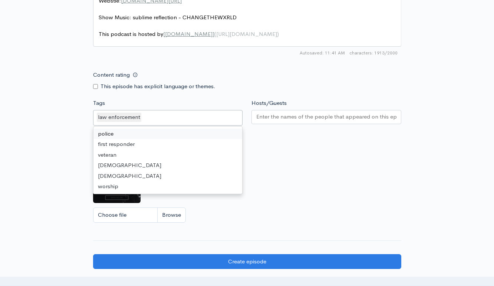  Describe the element at coordinates (158, 86) in the screenshot. I see `label: This episode has explicit language or themes.` at that location.